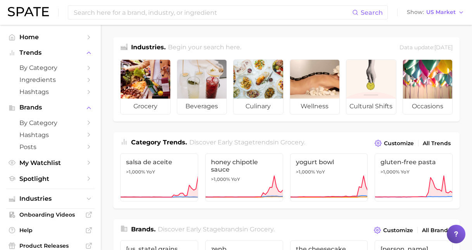 The image size is (472, 250). Describe the element at coordinates (50, 214) in the screenshot. I see `a: Onboarding Videos` at that location.